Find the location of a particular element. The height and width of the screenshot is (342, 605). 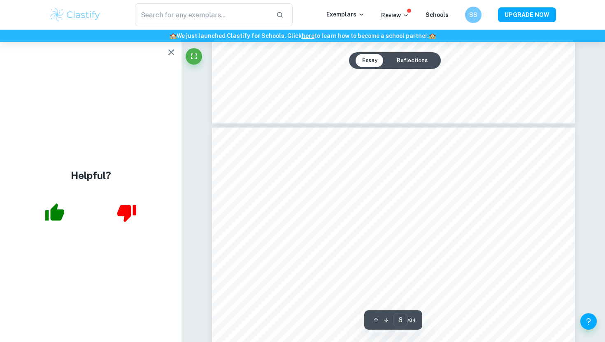

p: Review is located at coordinates (395, 15).